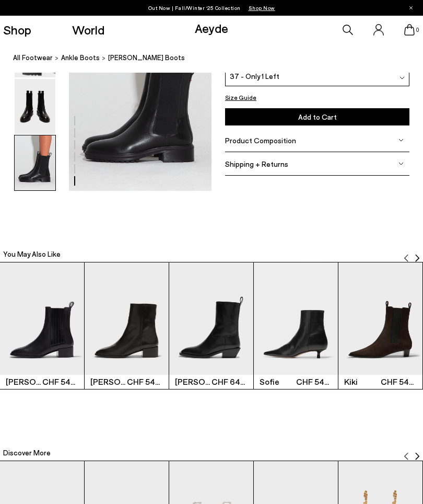 Image resolution: width=423 pixels, height=504 pixels. Describe the element at coordinates (317, 117) in the screenshot. I see `button: Add to Cart` at that location.